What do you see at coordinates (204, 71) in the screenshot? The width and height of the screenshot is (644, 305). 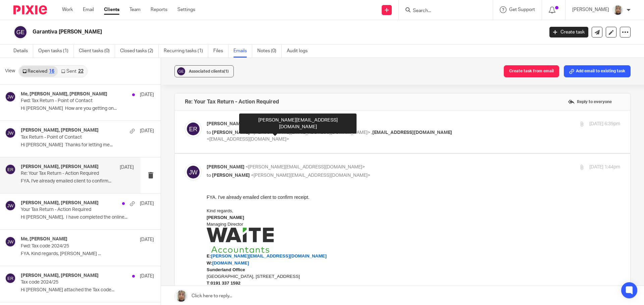 I see `button: Associated clients(1)` at bounding box center [204, 71].